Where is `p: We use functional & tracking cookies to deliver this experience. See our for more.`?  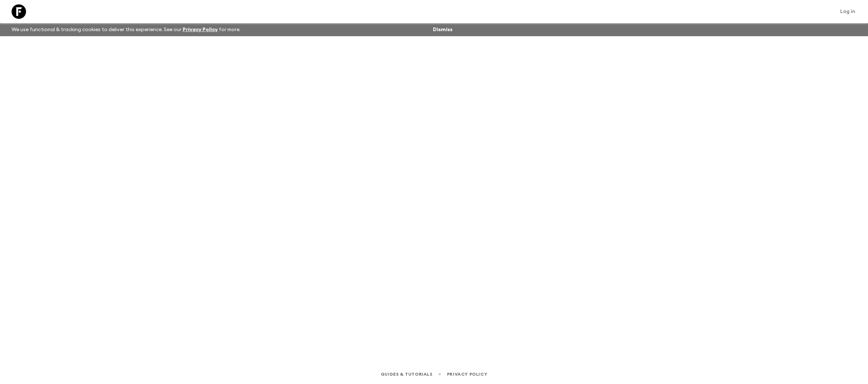
p: We use functional & tracking cookies to deliver this experience. See our for more. is located at coordinates (126, 30).